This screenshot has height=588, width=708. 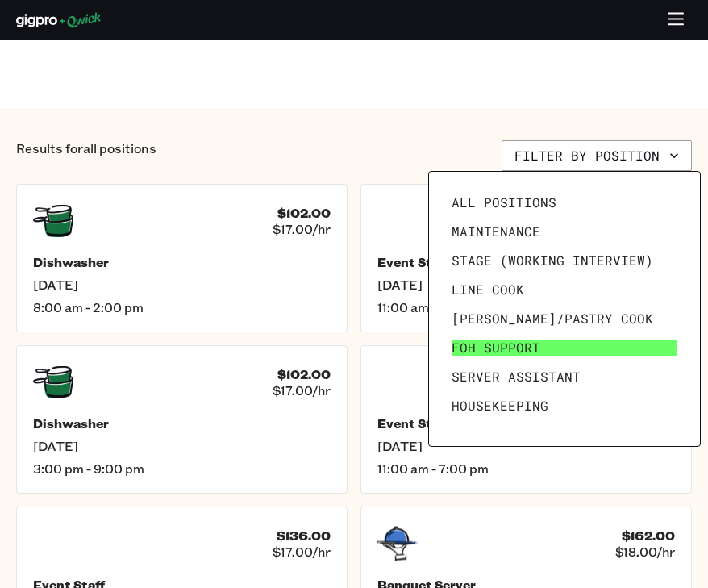 What do you see at coordinates (488, 435) in the screenshot?
I see `span: Prep Cook` at bounding box center [488, 435].